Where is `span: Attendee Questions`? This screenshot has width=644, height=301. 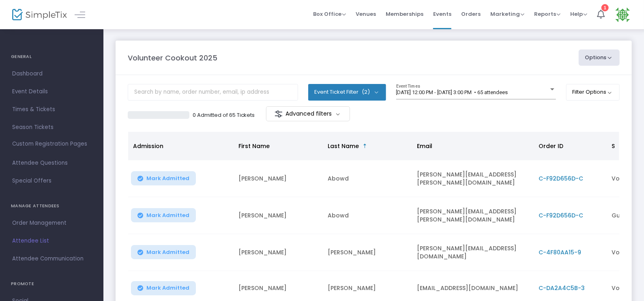 span: Attendee Questions is located at coordinates (52, 163).